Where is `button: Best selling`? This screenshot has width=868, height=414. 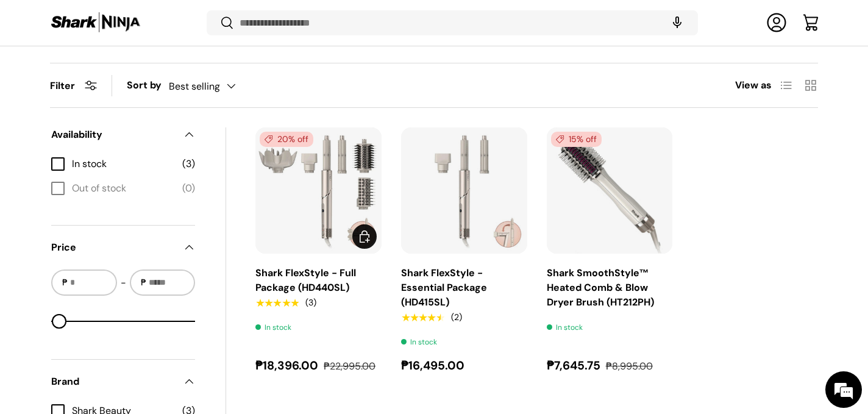
button: Best selling is located at coordinates (214, 86).